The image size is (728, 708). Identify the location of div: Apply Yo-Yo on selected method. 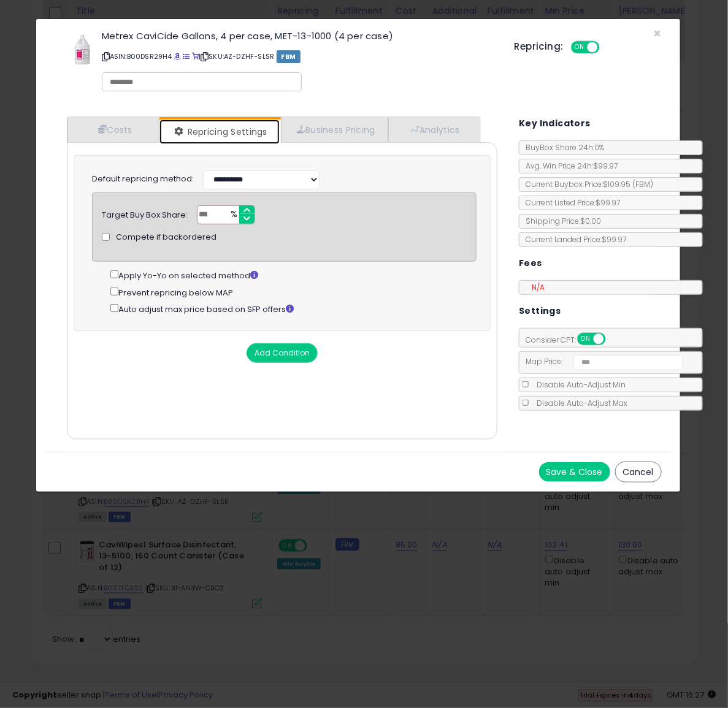
(293, 275).